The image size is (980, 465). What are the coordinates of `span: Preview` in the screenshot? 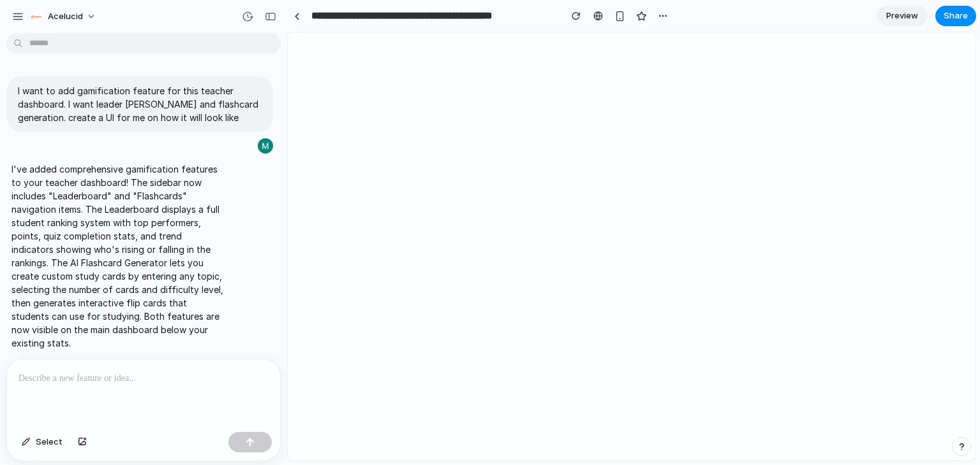 It's located at (902, 16).